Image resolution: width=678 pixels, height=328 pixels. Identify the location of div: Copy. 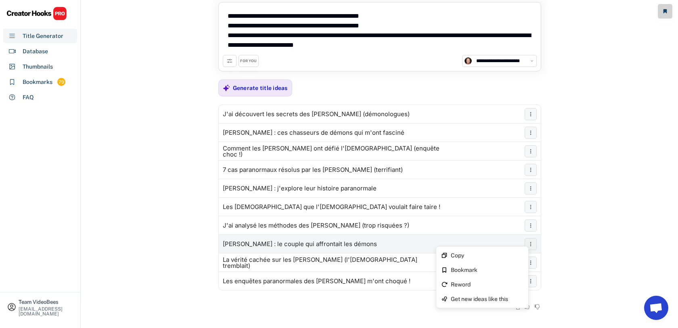
(487, 256).